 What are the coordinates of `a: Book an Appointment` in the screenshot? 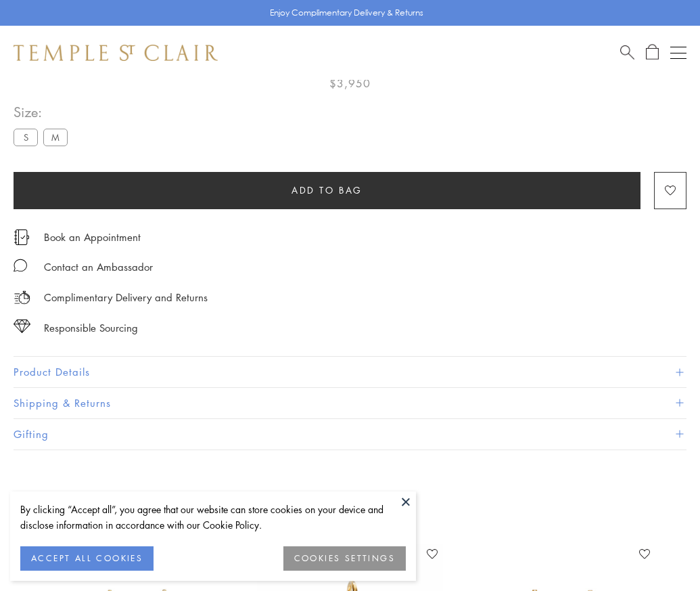 It's located at (92, 237).